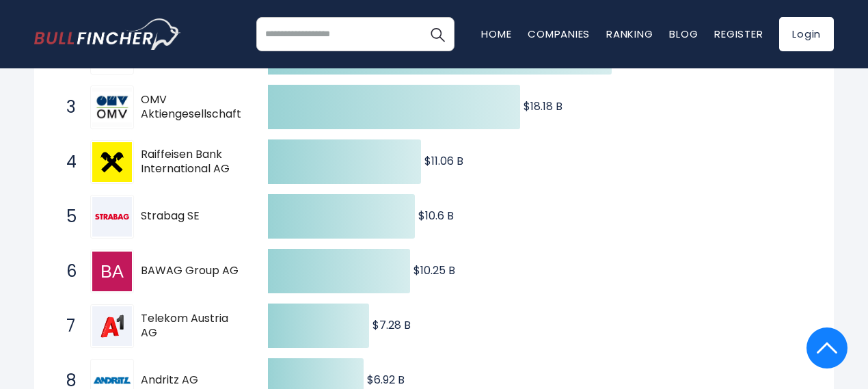 The width and height of the screenshot is (868, 389). Describe the element at coordinates (112, 162) in the screenshot. I see `img: Raiffeisen Bank International AG` at that location.